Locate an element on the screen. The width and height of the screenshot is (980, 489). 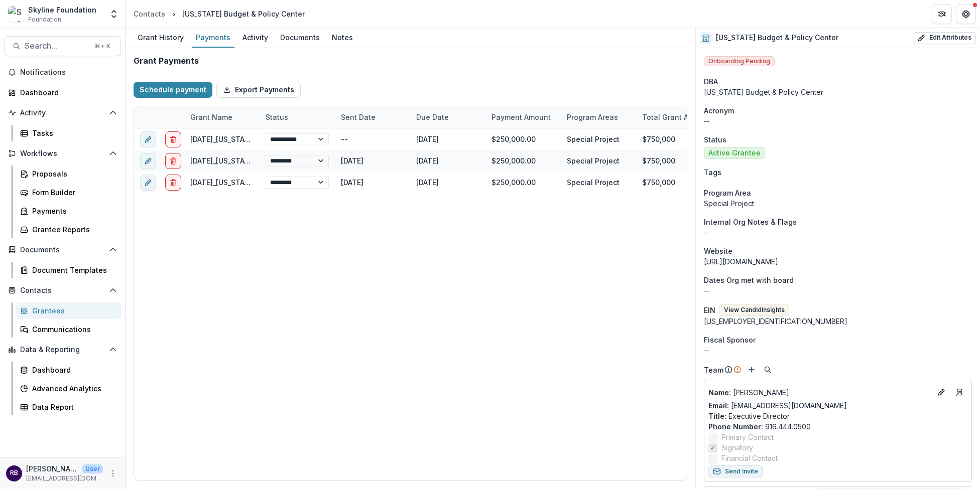
a: Grant History is located at coordinates (160, 38).